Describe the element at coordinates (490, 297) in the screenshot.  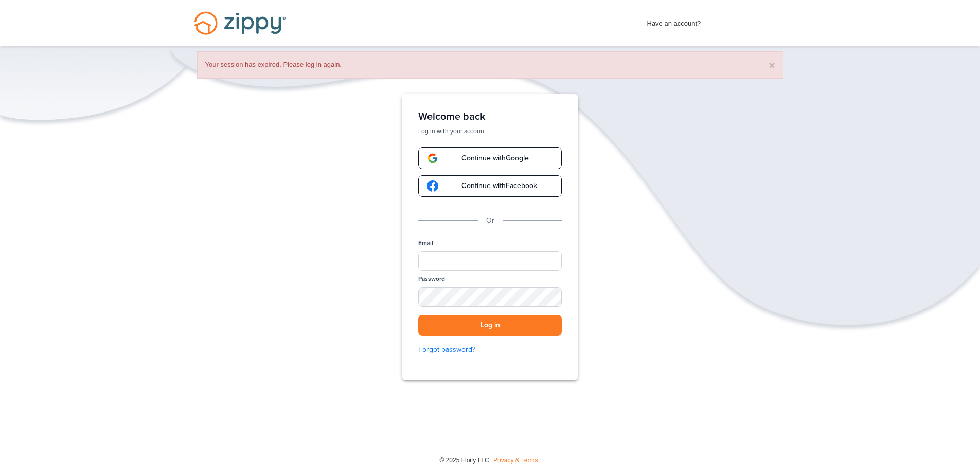
I see `input: Password` at that location.